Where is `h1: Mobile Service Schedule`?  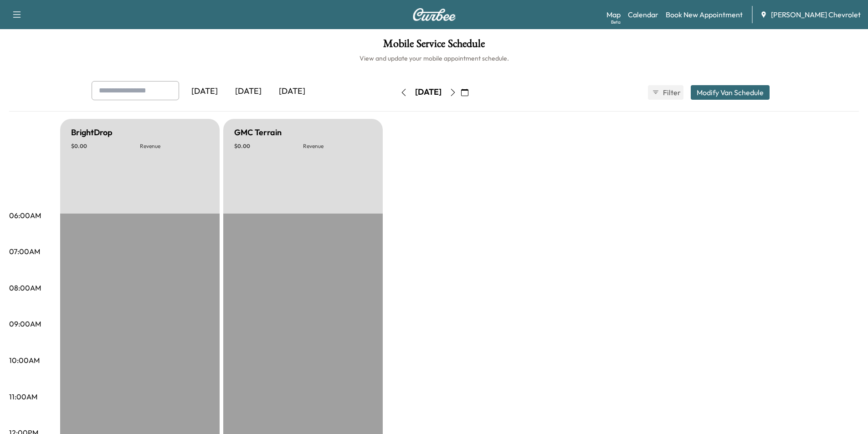 h1: Mobile Service Schedule is located at coordinates (433, 46).